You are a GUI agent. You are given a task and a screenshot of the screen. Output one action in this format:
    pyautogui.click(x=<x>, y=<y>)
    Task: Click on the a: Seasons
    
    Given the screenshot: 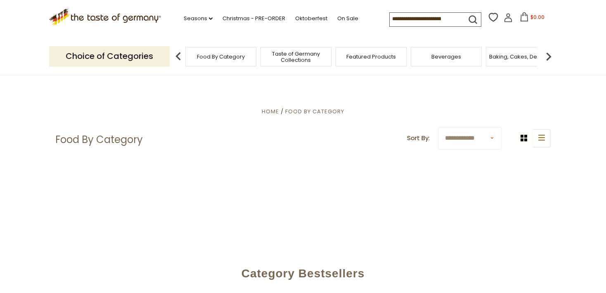 What is the action you would take?
    pyautogui.click(x=198, y=19)
    